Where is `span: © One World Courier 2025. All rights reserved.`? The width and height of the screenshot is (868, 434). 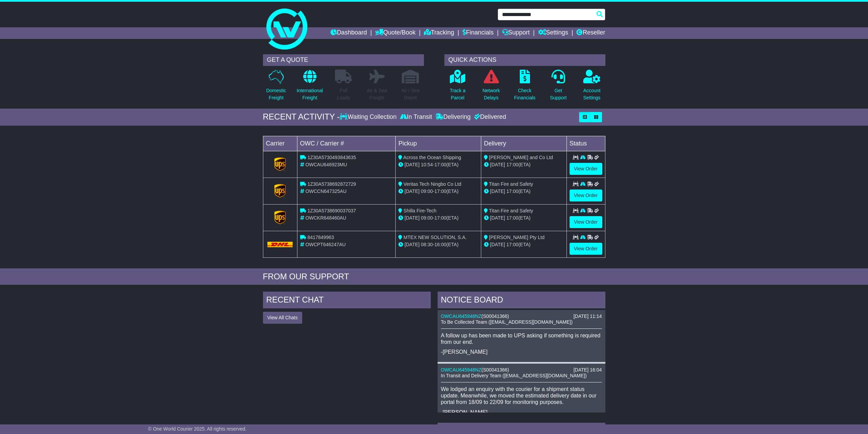
span: © One World Courier 2025. All rights reserved. is located at coordinates (197, 429).